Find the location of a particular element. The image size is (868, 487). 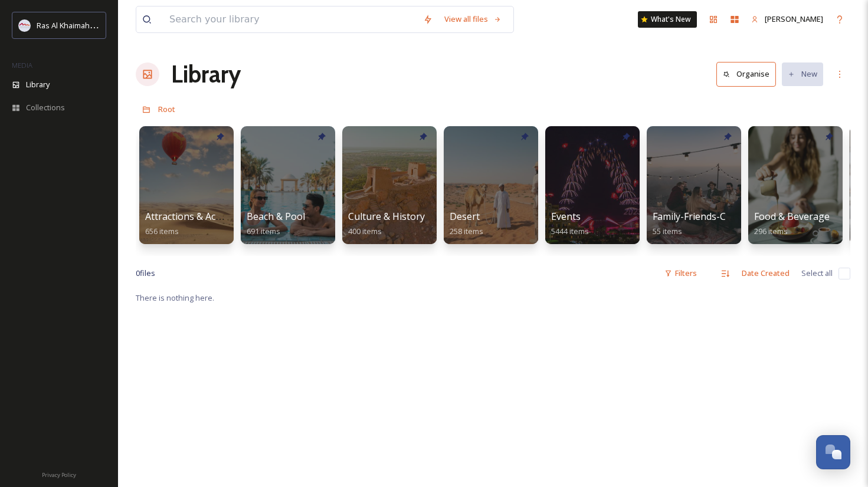

span: 400 items is located at coordinates (364, 231).